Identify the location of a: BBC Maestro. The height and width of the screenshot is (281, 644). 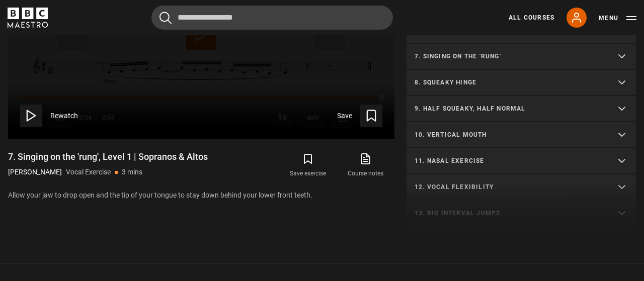
(28, 18).